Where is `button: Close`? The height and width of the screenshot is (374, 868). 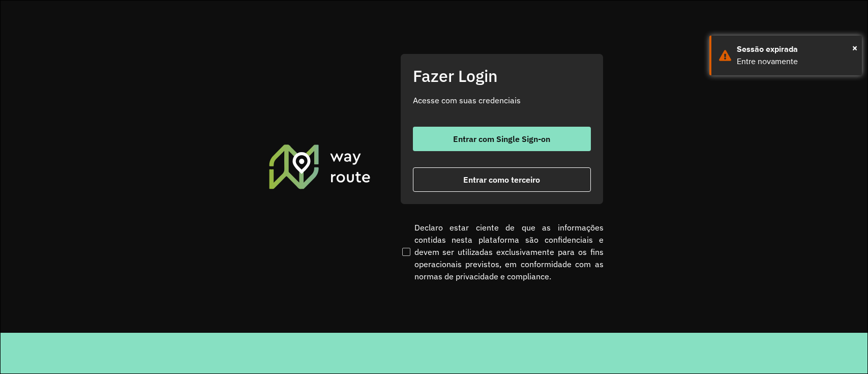 button: Close is located at coordinates (855, 48).